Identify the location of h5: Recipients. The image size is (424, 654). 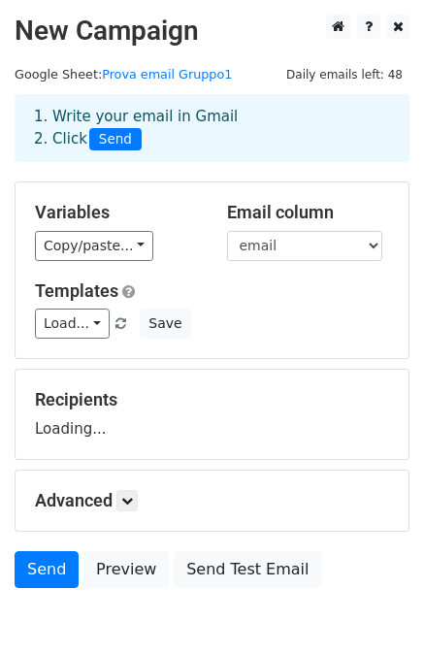
(211, 400).